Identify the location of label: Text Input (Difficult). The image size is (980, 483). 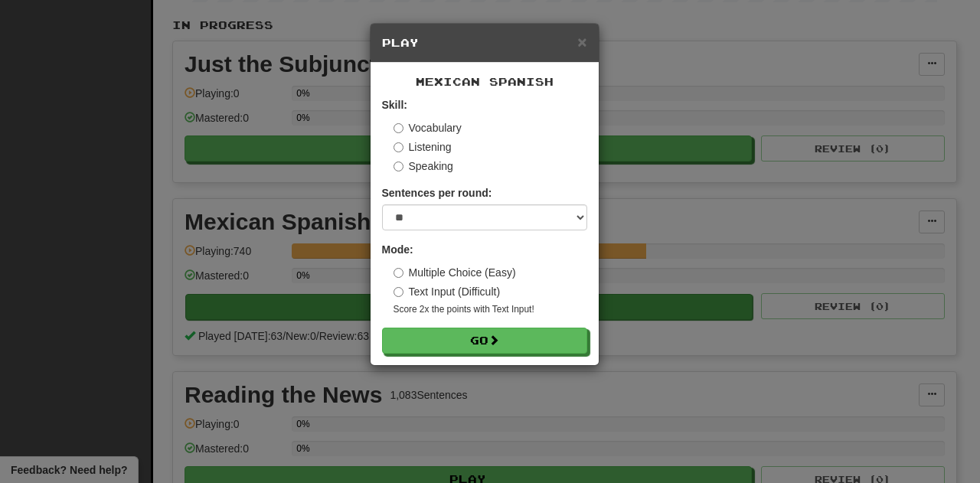
(447, 292).